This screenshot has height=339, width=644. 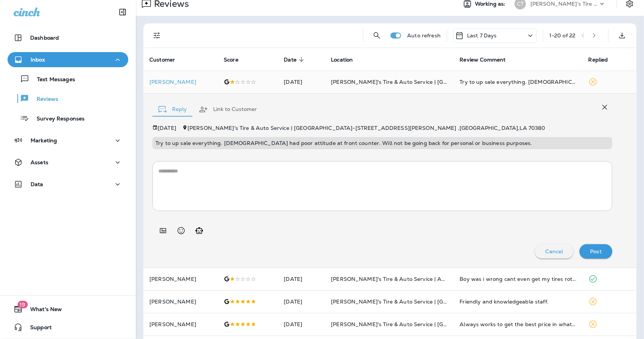 I want to click on button: Filters, so click(x=157, y=35).